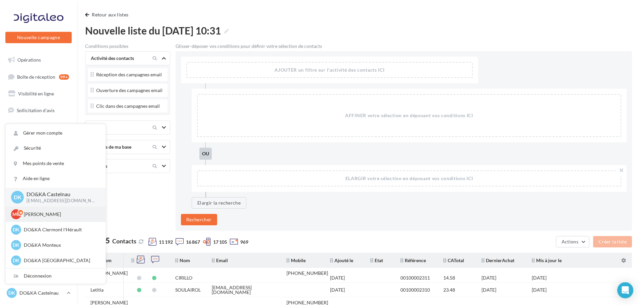 The width and height of the screenshot is (640, 305). Describe the element at coordinates (56, 179) in the screenshot. I see `a: Aide en ligne` at that location.